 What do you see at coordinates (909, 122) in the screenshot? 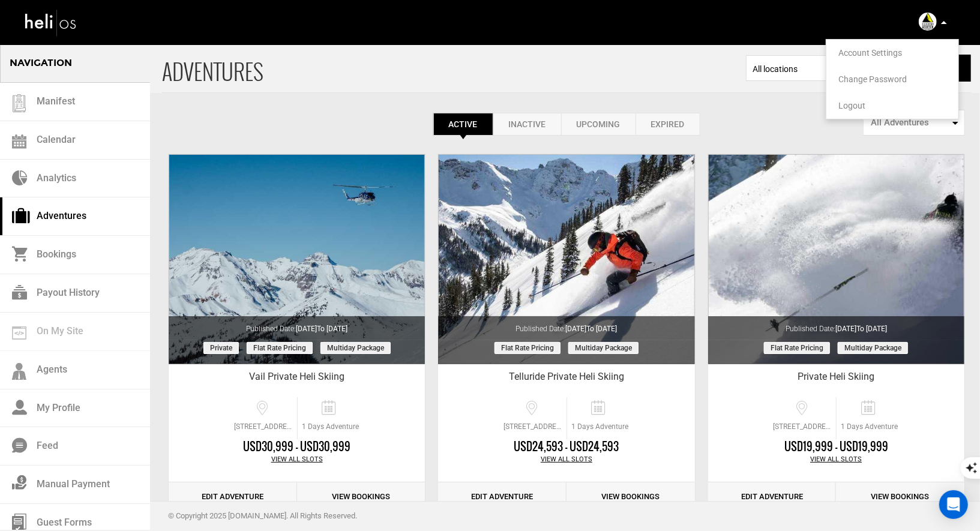
I see `span: All Adventures` at bounding box center [909, 122].